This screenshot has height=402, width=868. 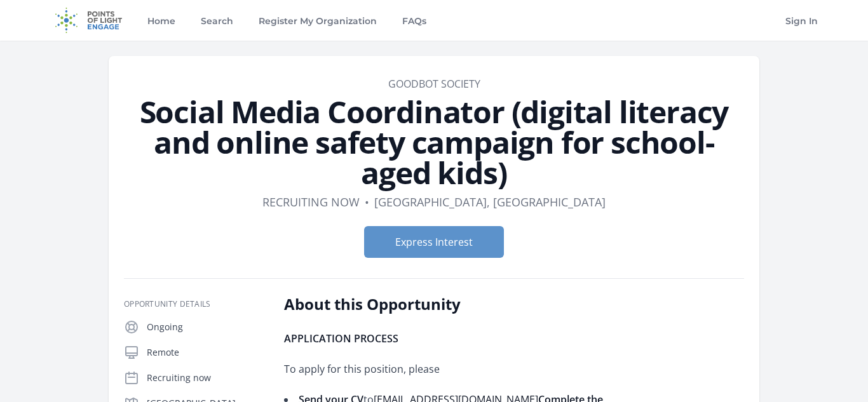 I want to click on p: Recruiting now, so click(x=206, y=378).